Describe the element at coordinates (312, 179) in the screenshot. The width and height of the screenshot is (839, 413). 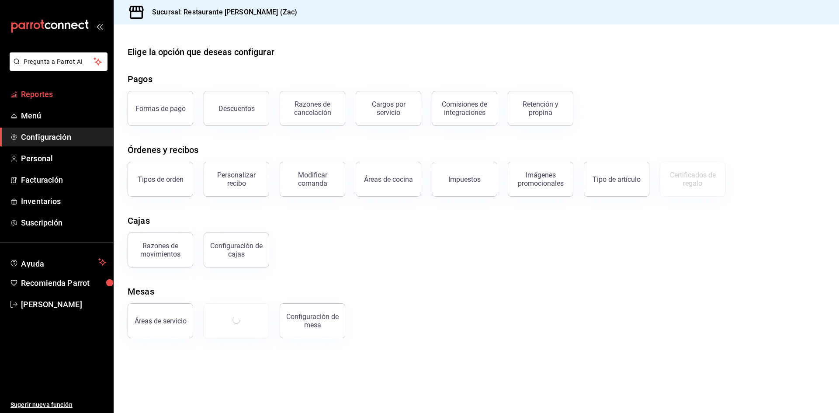
I see `div: Modificar comanda` at that location.